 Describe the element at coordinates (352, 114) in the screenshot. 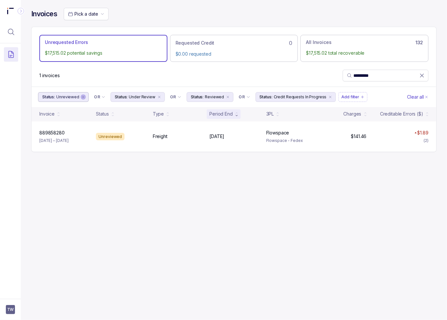

I see `div: Charges` at that location.